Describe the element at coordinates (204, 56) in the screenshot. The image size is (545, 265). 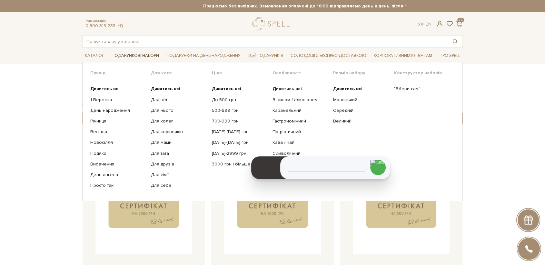
I see `span: Подарунки на День народження` at that location.